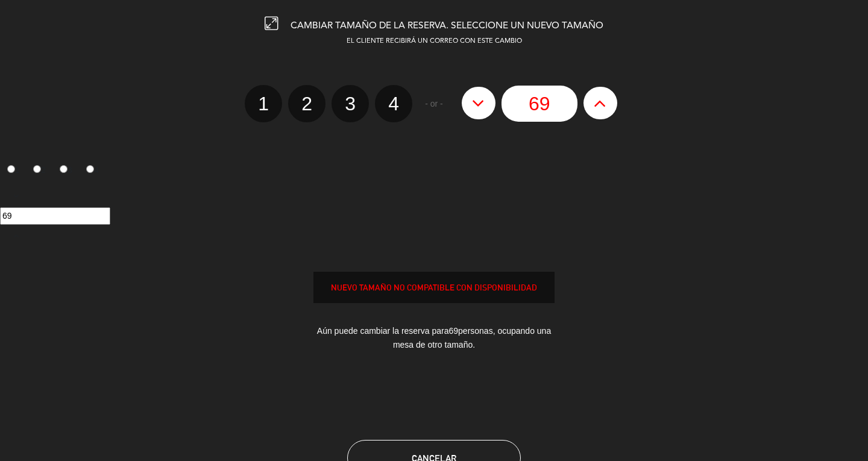 Image resolution: width=868 pixels, height=461 pixels. What do you see at coordinates (37, 169) in the screenshot?
I see `input: 2` at bounding box center [37, 169].